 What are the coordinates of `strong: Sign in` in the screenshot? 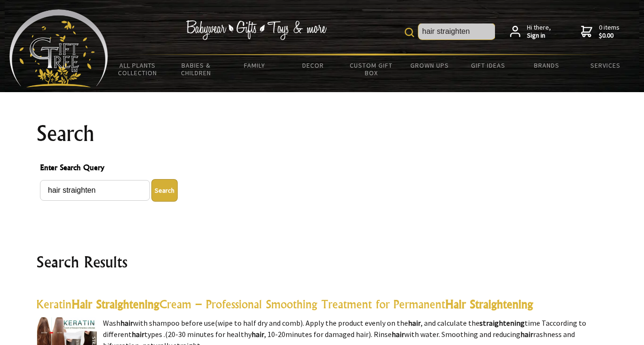 It's located at (539, 36).